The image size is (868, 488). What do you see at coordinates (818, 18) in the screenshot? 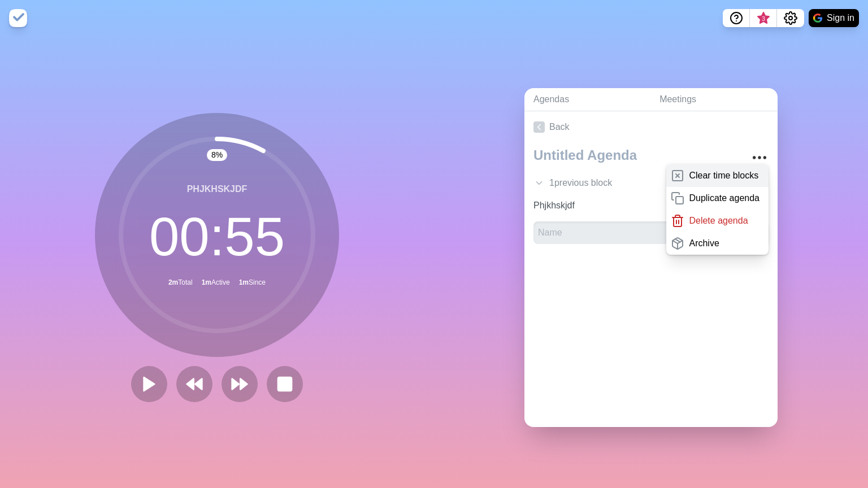
I see `img: google logo` at bounding box center [818, 18].